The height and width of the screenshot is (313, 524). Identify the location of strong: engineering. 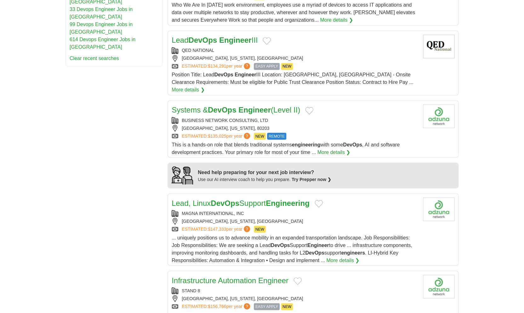
(306, 144).